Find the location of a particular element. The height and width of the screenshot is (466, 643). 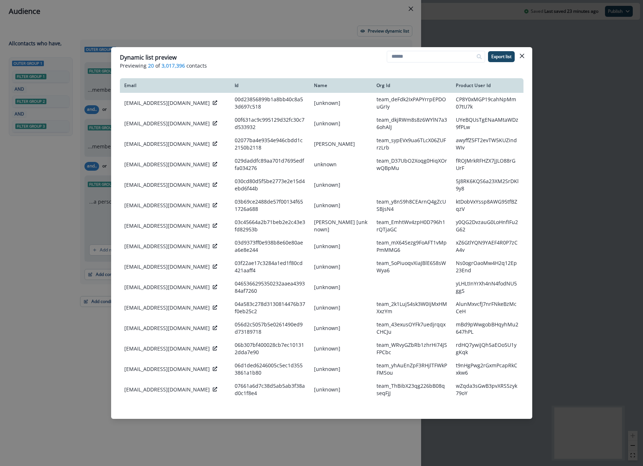

td: wZqda3sGwB3pvXRS5zyk79oY is located at coordinates (487, 390).